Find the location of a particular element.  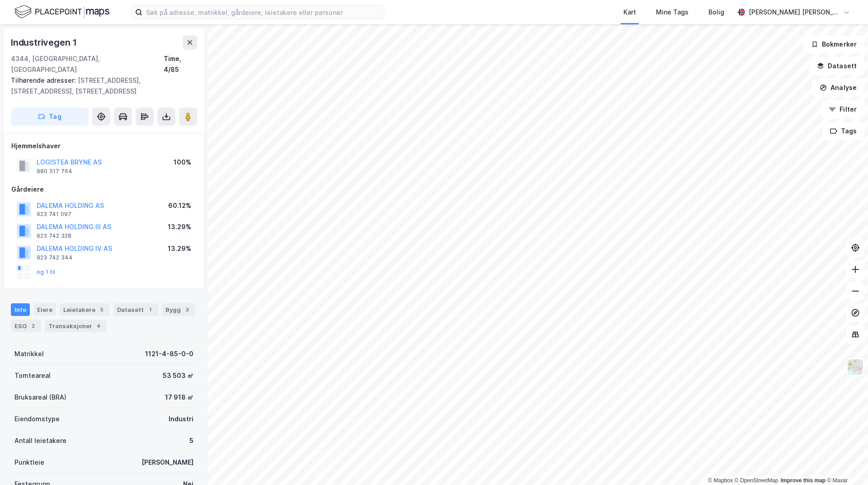

button: Bokmerker is located at coordinates (833, 44).